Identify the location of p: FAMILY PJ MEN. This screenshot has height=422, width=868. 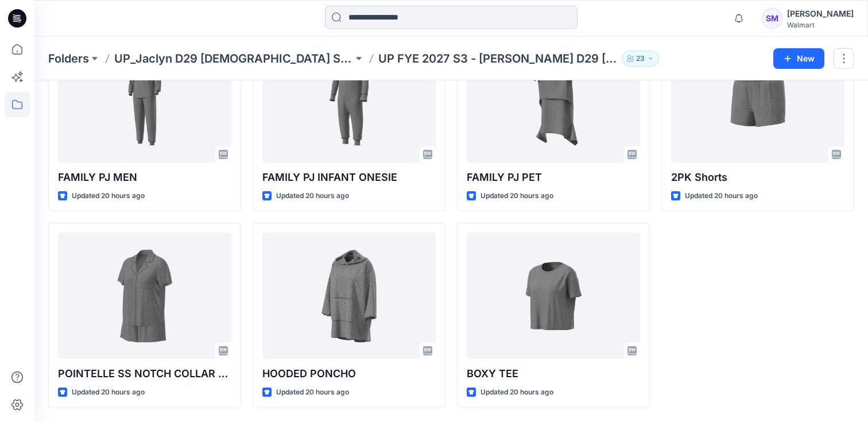
(145, 177).